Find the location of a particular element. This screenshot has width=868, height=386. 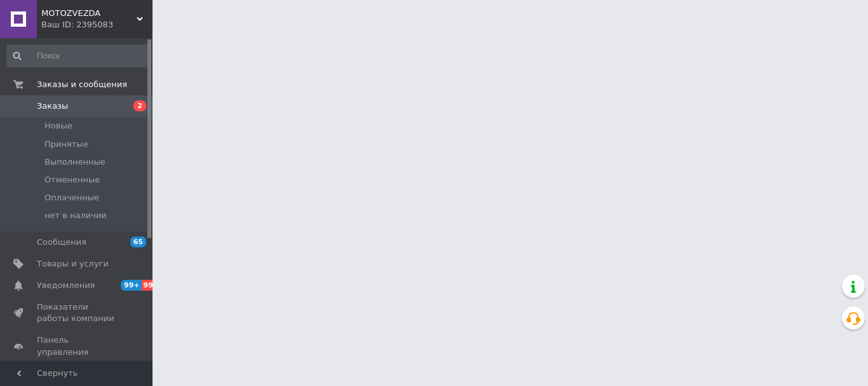

span: Новые is located at coordinates (58, 126).